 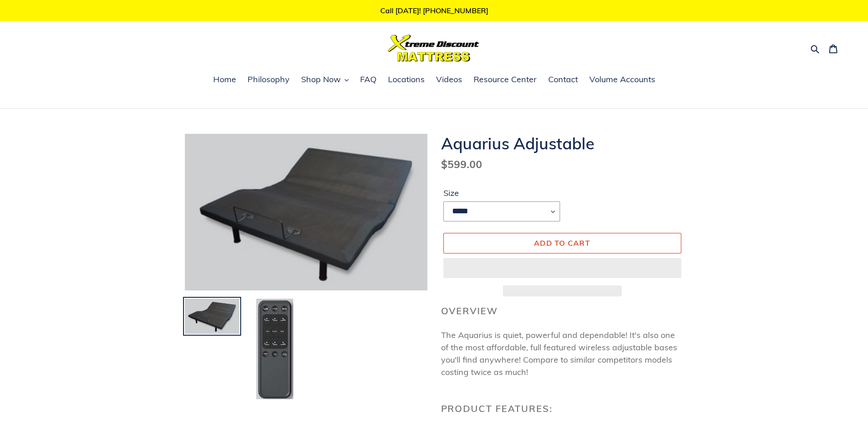 I want to click on a: Resource Center, so click(x=505, y=80).